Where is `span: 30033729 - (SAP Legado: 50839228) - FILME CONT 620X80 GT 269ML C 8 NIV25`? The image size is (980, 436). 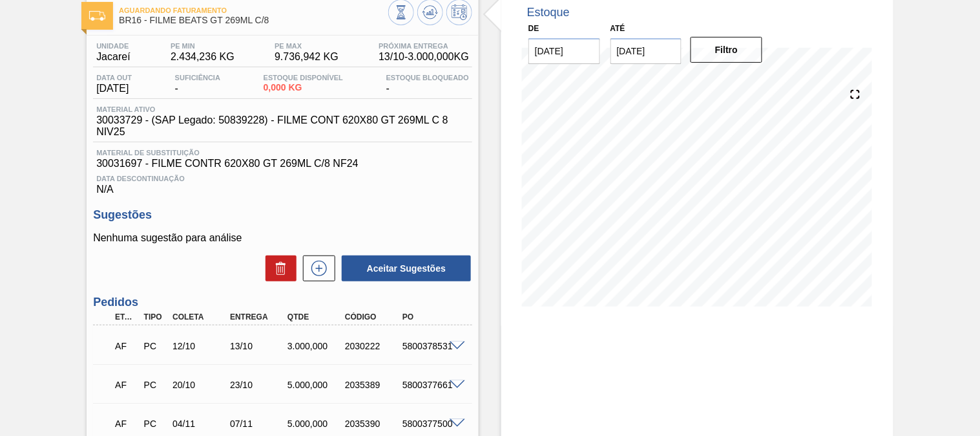
span: 30033729 - (SAP Legado: 50839228) - FILME CONT 620X80 GT 269ML C 8 NIV25 is located at coordinates (285, 126).